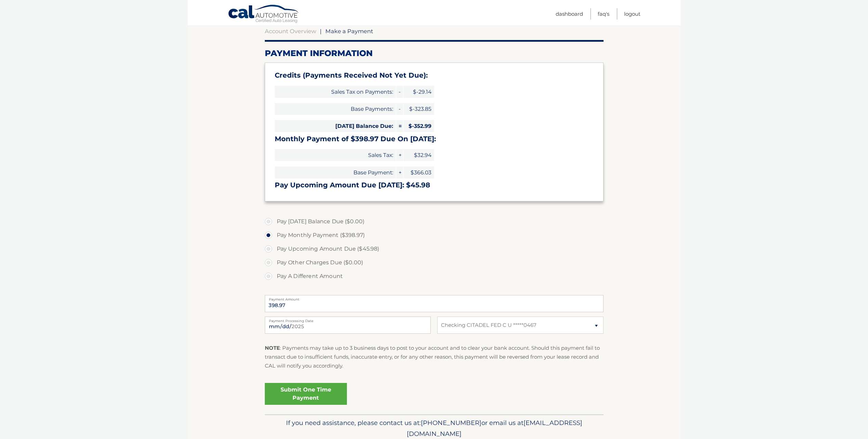 This screenshot has height=439, width=868. I want to click on span: Sales Tax on Payments:, so click(335, 92).